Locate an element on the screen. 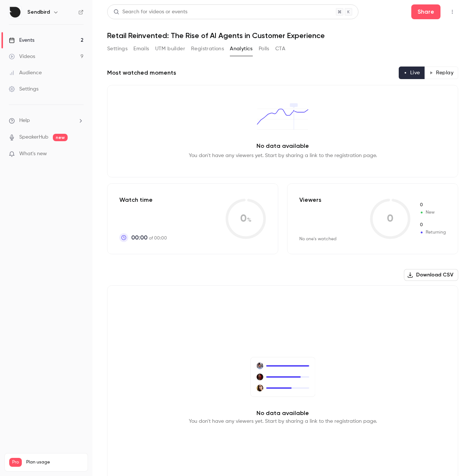  a: SpeakerHub is located at coordinates (34, 137).